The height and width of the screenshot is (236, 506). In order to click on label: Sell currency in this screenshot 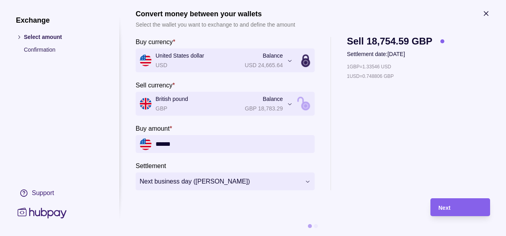, I will do `click(155, 85)`.